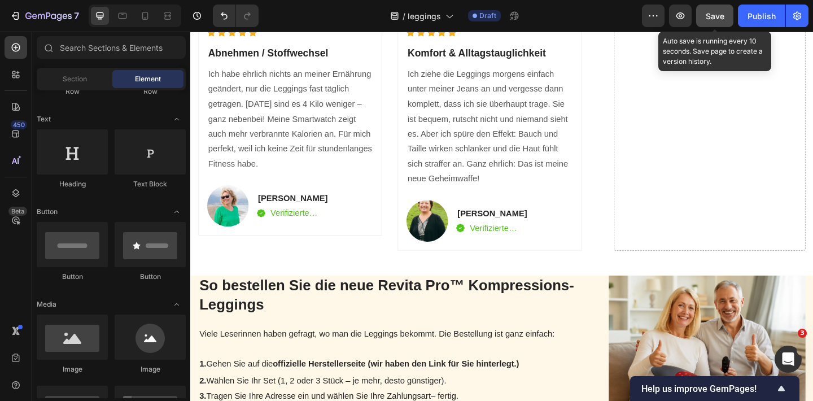 The image size is (813, 401). I want to click on button: Publish, so click(762, 16).